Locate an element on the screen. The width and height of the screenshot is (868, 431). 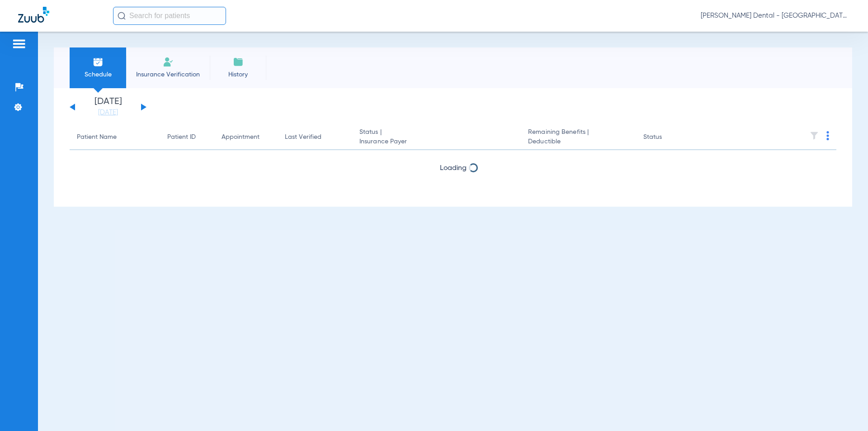
span: Insurance Payer is located at coordinates (436, 141).